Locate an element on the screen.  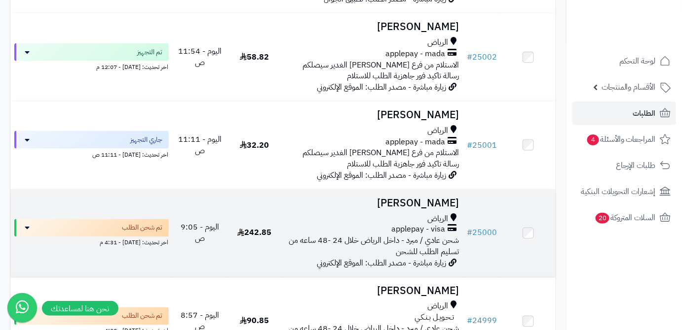
a: المراجعات والأسئلة4 is located at coordinates (624, 140).